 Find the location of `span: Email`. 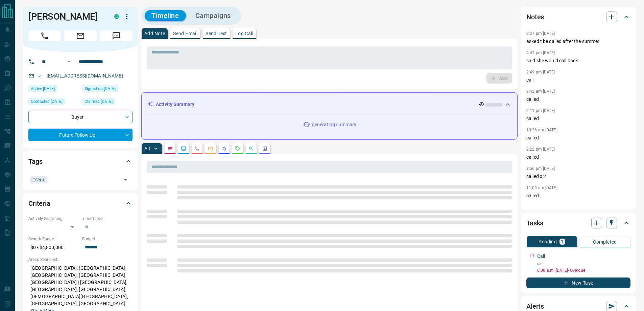

span: Email is located at coordinates (81, 36).